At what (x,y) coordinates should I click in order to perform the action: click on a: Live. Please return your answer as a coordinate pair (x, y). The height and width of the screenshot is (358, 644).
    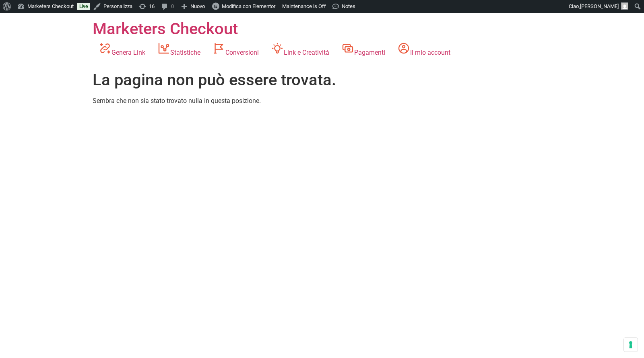
    Looking at the image, I should click on (83, 6).